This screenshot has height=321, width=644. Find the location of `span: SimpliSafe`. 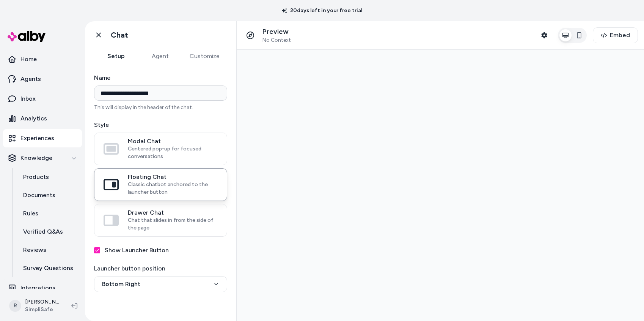

span: SimpliSafe is located at coordinates (42, 309).